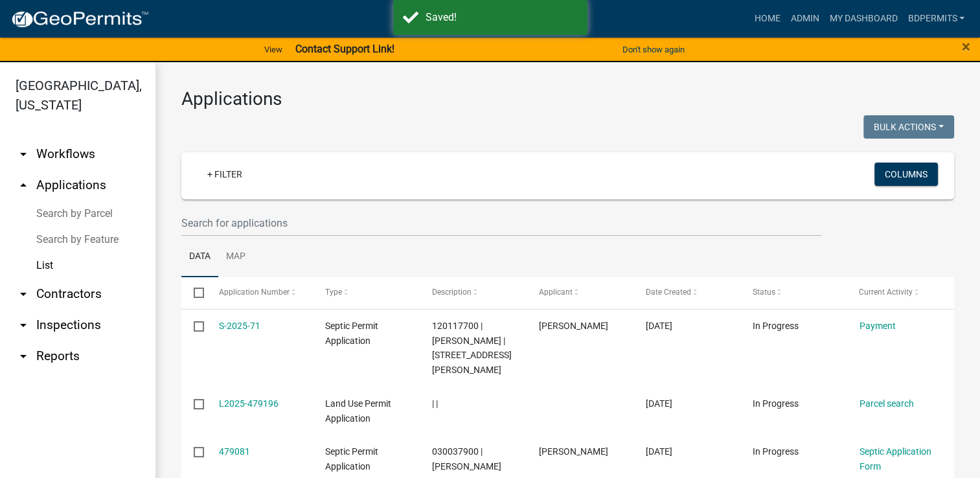 Image resolution: width=980 pixels, height=478 pixels. Describe the element at coordinates (654, 50) in the screenshot. I see `button: Don't show again` at that location.